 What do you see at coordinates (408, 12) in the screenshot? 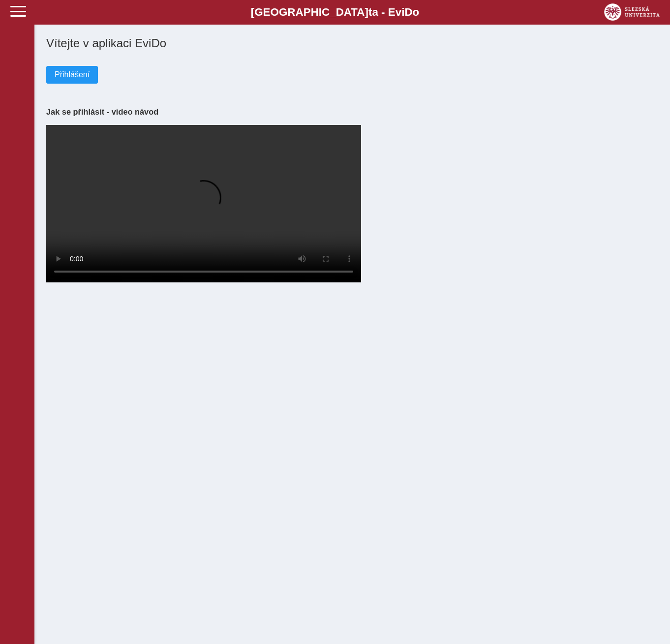
I see `span: D` at bounding box center [408, 12].